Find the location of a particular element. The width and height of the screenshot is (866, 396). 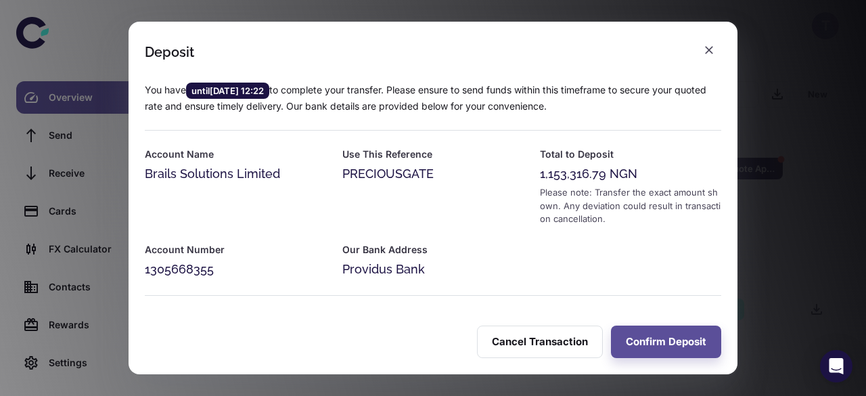

div: Brails Solutions Limited is located at coordinates (235, 174).